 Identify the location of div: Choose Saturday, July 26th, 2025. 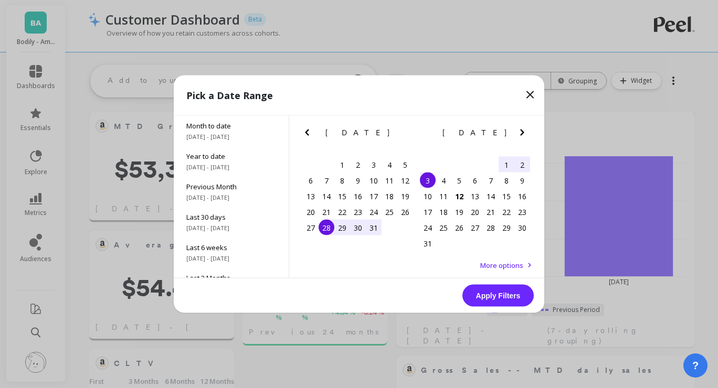
(405, 212).